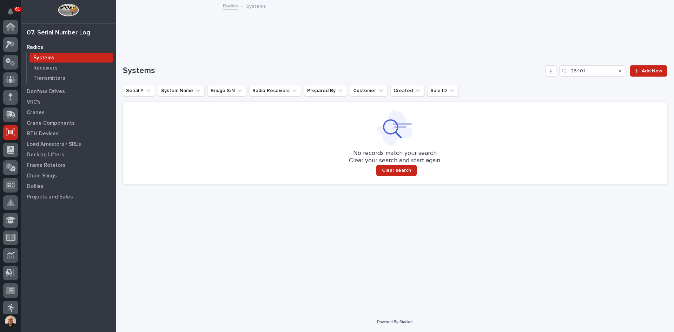 This screenshot has width=674, height=332. Describe the element at coordinates (651, 71) in the screenshot. I see `span: Add New` at that location.